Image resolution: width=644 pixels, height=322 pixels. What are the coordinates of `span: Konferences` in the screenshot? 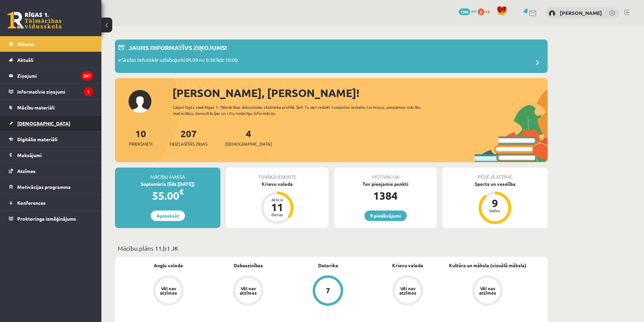 It's located at (32, 203).